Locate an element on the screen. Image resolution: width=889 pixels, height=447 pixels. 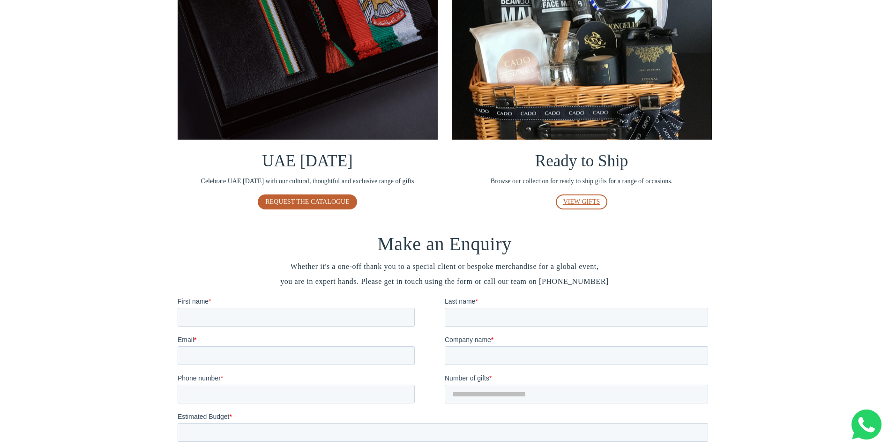
span: Number of gifts is located at coordinates (289, 82).